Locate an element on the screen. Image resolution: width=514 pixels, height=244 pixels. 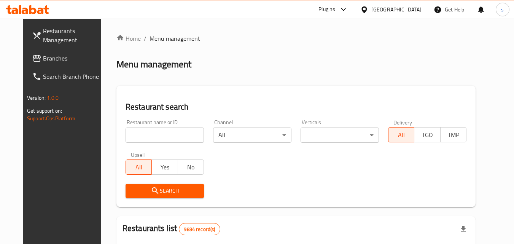
span: Yes is located at coordinates (165, 167).